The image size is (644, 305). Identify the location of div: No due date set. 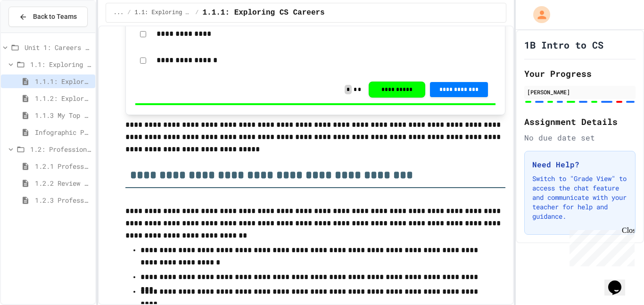
(580, 138).